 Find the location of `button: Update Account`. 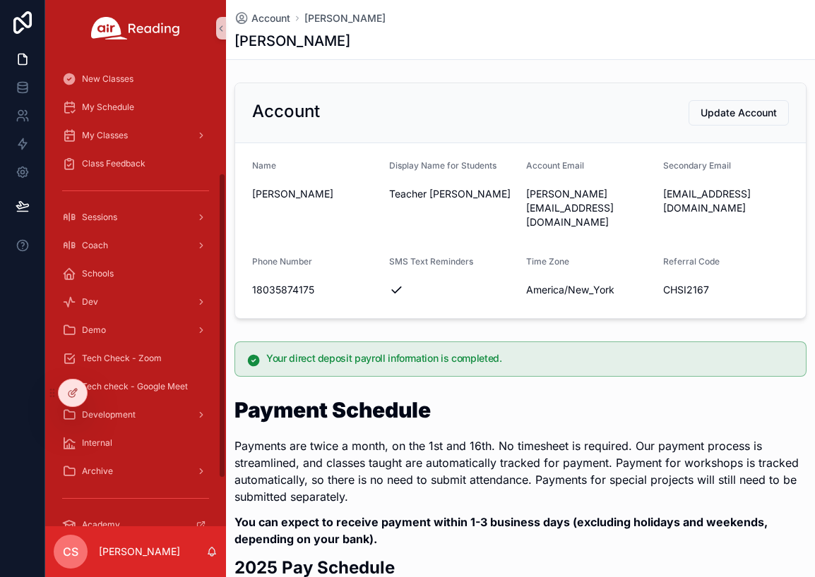

button: Update Account is located at coordinates (738, 113).